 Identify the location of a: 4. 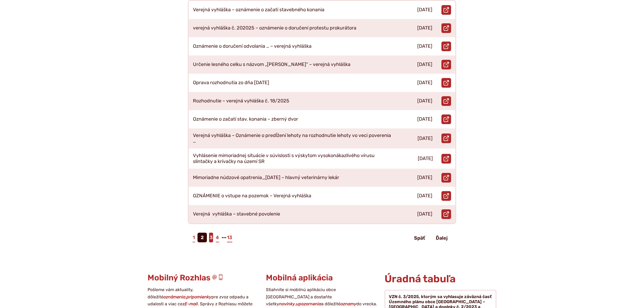
(217, 237).